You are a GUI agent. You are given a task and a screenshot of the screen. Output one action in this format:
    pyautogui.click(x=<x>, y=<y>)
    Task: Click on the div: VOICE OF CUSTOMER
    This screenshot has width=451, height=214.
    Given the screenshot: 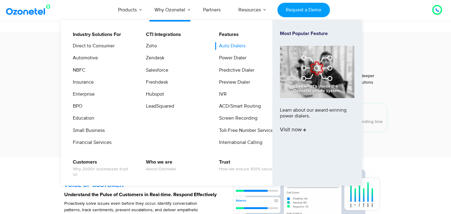 What is the action you would take?
    pyautogui.click(x=145, y=185)
    